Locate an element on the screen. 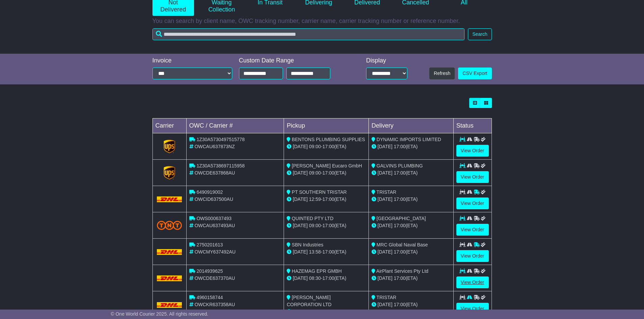  button: Refresh is located at coordinates (442, 73).